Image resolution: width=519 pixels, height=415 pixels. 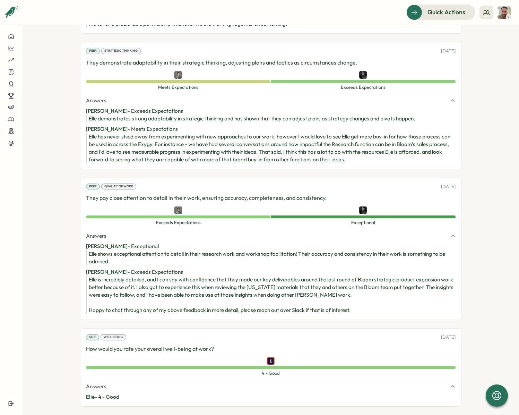 I want to click on button: Quick Actions, so click(x=441, y=12).